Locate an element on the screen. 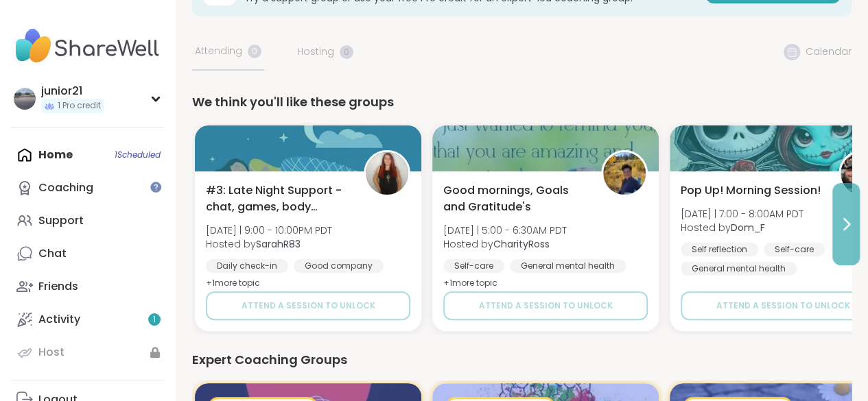 The height and width of the screenshot is (401, 868). div: Friends is located at coordinates (58, 287).